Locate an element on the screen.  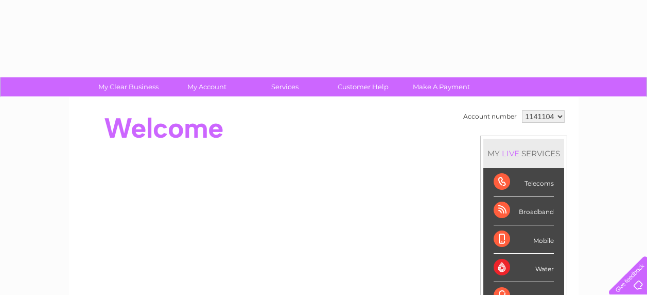
a: Customer Help is located at coordinates (363, 87).